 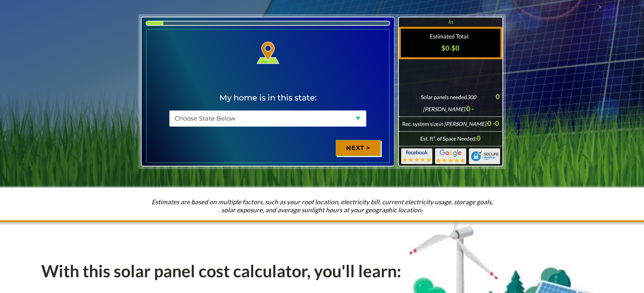 I want to click on div: Next >, so click(x=358, y=148).